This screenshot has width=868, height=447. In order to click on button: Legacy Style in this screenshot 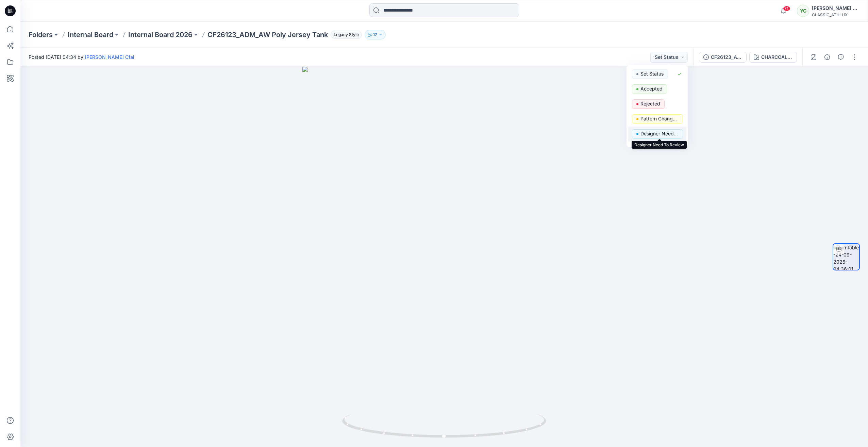, I will do `click(345, 35)`.